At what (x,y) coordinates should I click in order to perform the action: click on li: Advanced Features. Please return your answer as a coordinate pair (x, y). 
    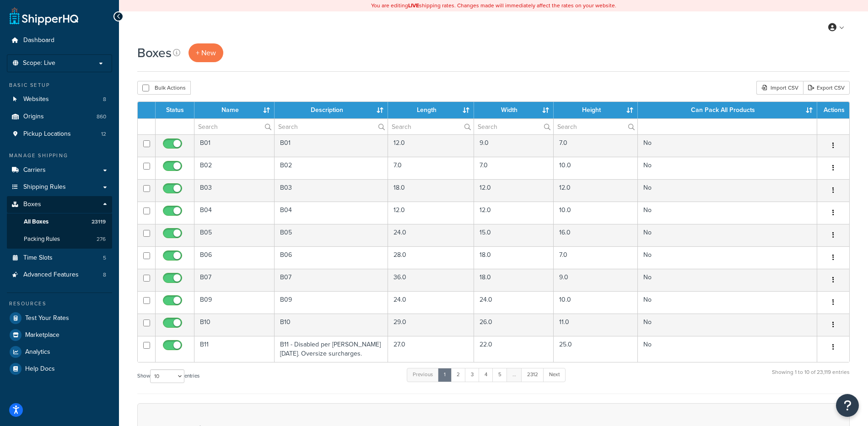
    Looking at the image, I should click on (59, 275).